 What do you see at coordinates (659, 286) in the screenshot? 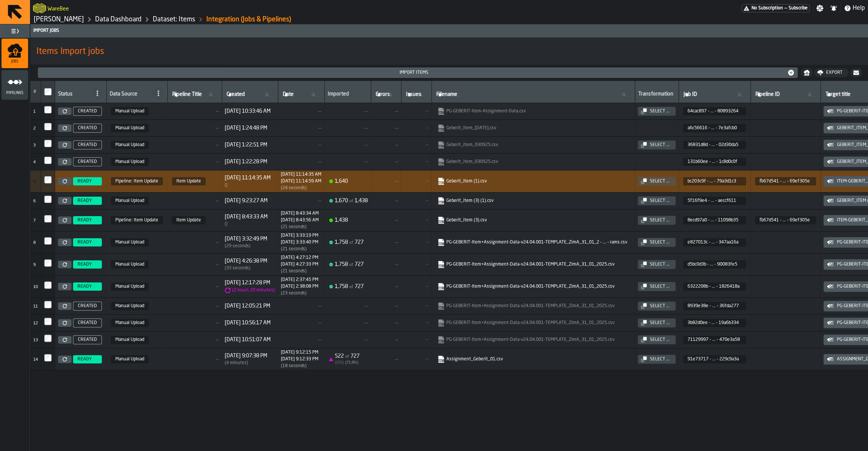
I see `div: Select ...` at bounding box center [659, 286].